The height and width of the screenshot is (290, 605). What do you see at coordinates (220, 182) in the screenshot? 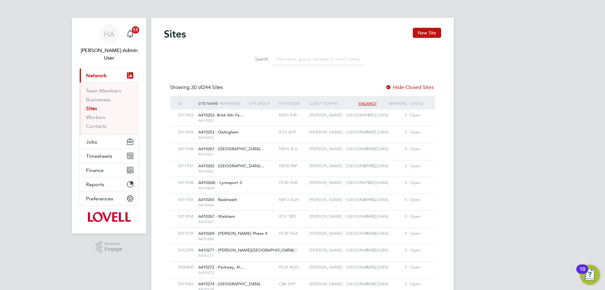
I see `span: A410264) - Lynnsport 3` at bounding box center [220, 182].